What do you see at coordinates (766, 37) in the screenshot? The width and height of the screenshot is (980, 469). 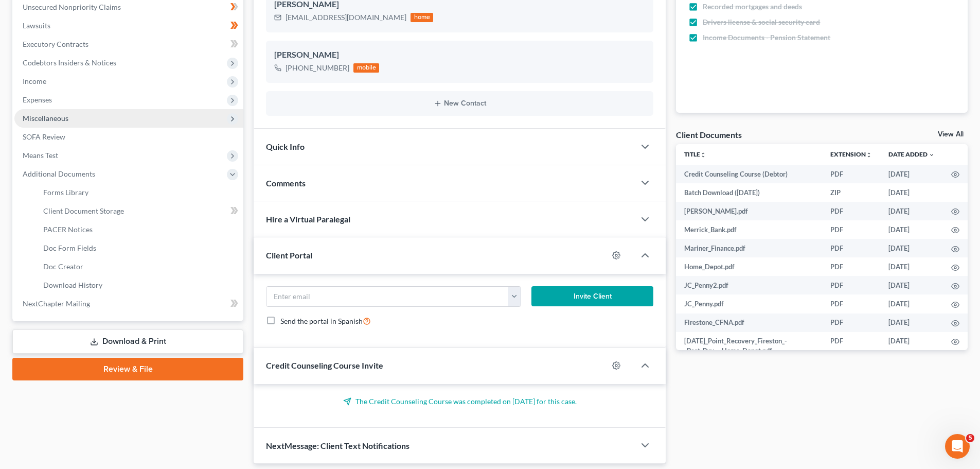 I see `span: Income Documents - Pension Statement` at bounding box center [766, 37].